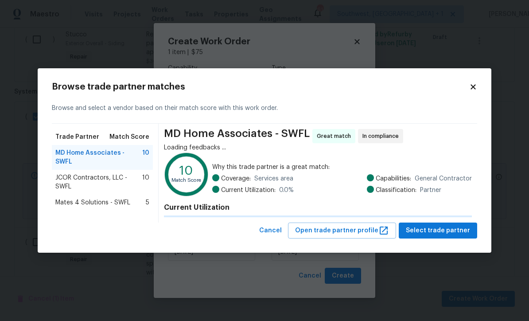  I want to click on span: Match Score, so click(129, 137).